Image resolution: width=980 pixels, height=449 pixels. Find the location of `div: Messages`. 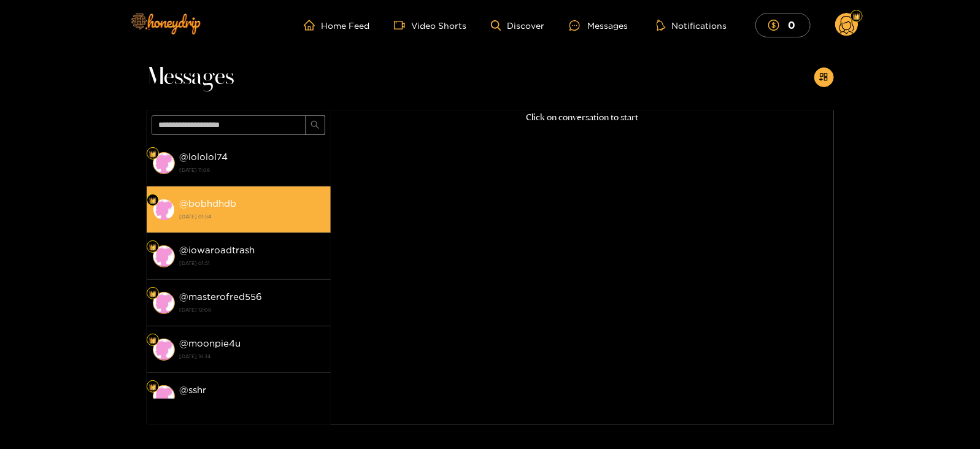

div: Messages is located at coordinates (599, 25).